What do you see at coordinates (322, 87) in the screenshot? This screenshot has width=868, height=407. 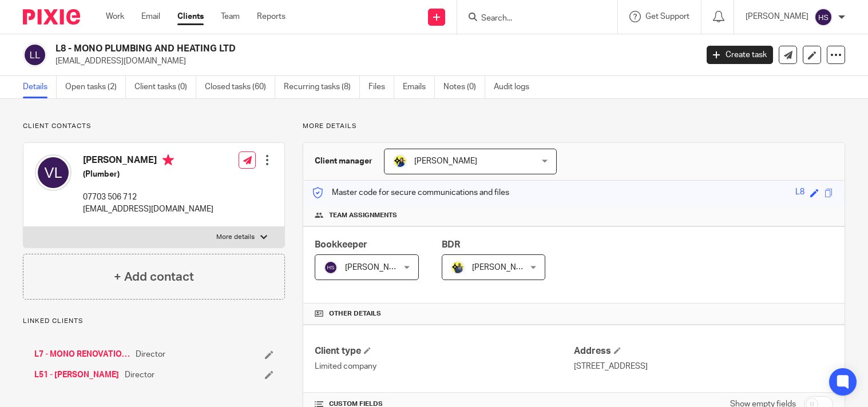 I see `a: Recurring tasks (8)` at bounding box center [322, 87].